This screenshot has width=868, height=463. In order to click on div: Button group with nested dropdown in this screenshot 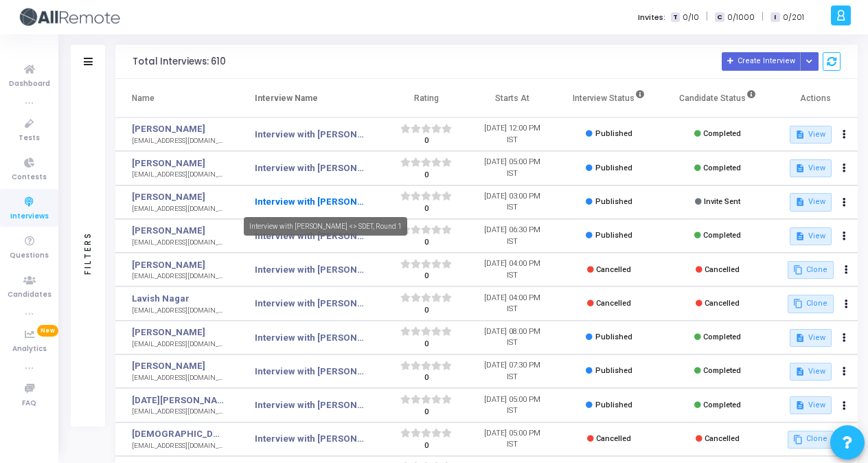, I will do `click(810, 61)`.